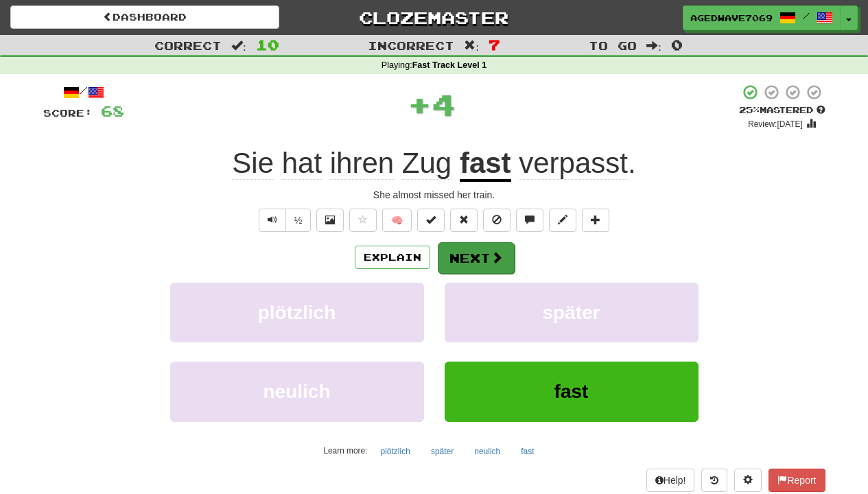 This screenshot has height=494, width=868. What do you see at coordinates (596, 221) in the screenshot?
I see `button: Add to collection (alt+a)` at bounding box center [596, 221].